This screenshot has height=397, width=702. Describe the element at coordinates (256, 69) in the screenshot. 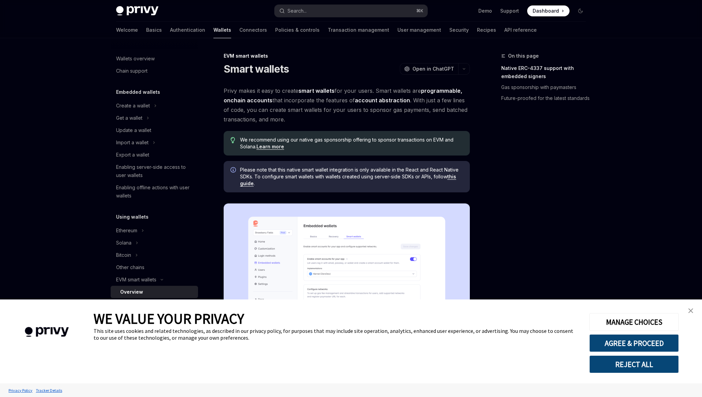

I see `h1: Smart wallets` at that location.